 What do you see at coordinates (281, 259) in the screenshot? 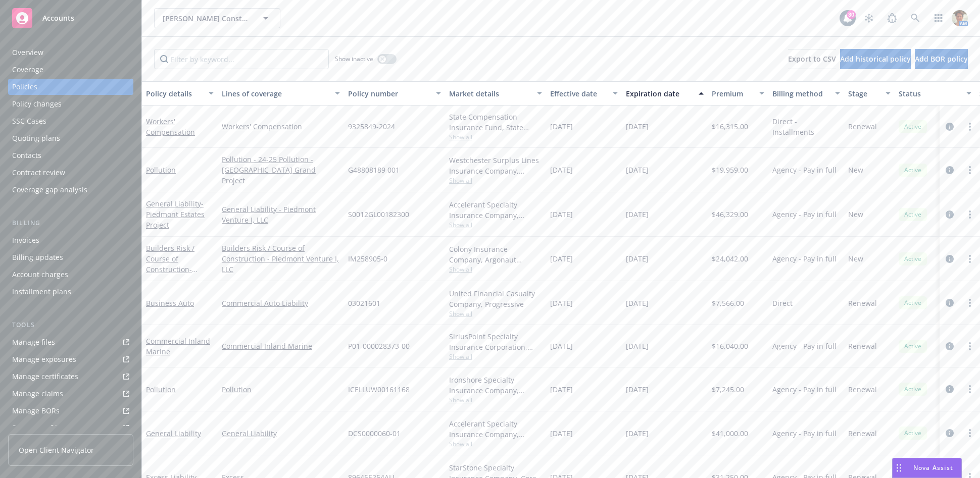
I see `a: Builders Risk / Course of Construction - Piedmont Venture I, LLC` at bounding box center [281, 259].